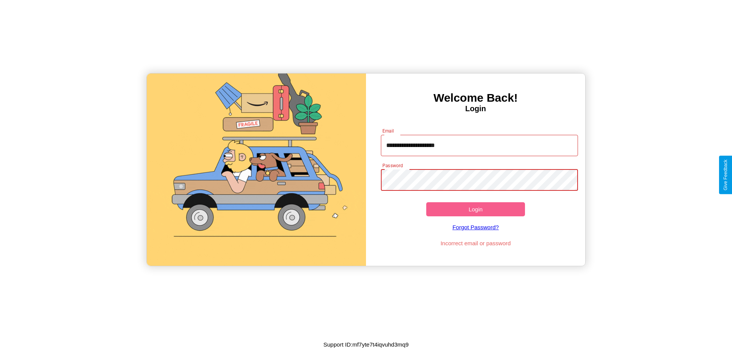 The width and height of the screenshot is (732, 350). I want to click on p: Support ID: mf7yte7t4iqvuhd3mq9, so click(366, 345).